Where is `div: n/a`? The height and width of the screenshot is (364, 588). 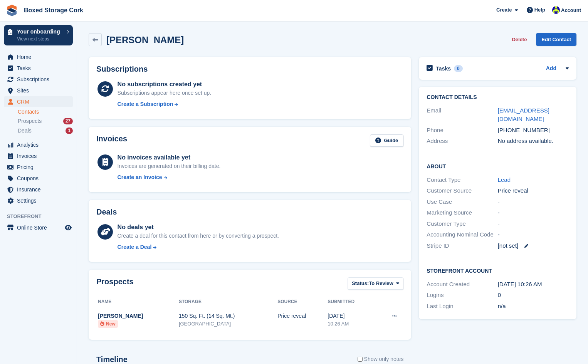 div: n/a is located at coordinates (533, 306).